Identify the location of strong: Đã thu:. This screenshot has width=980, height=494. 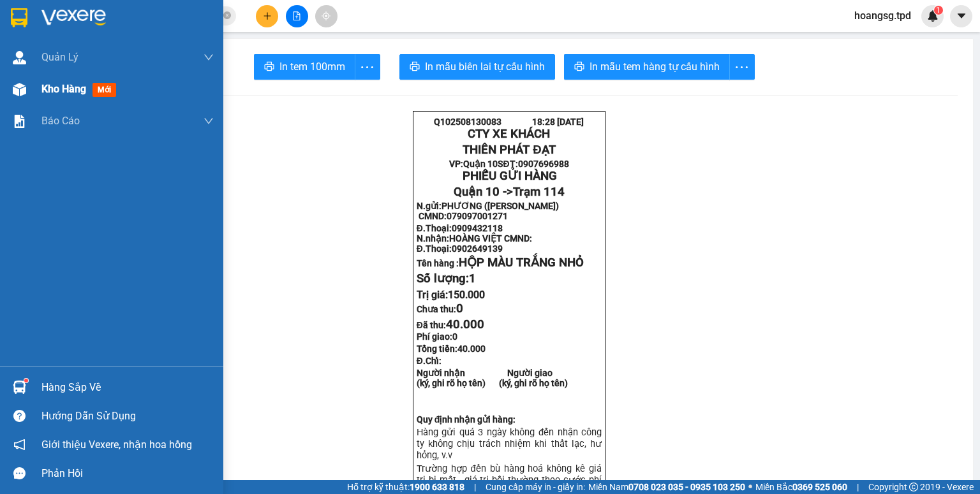
(450, 325).